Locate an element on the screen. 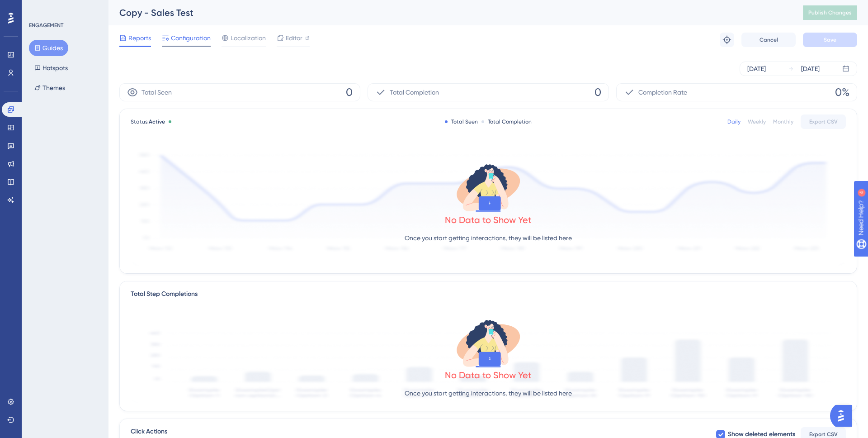  span: Publish Changes is located at coordinates (830, 13).